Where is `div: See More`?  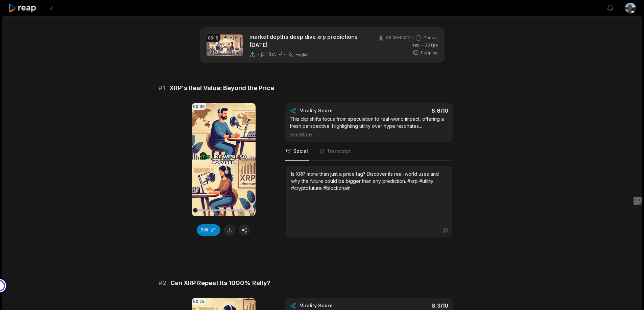 div: See More is located at coordinates (369, 134).